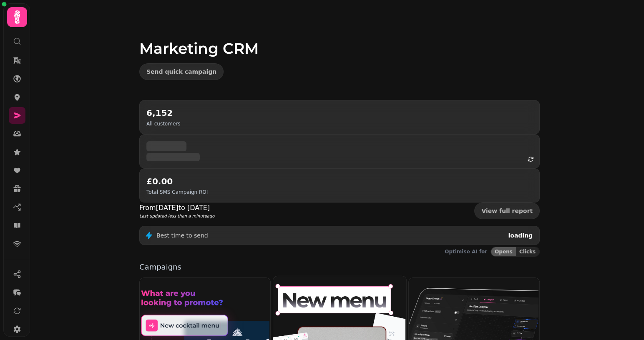 This screenshot has height=340, width=644. Describe the element at coordinates (339, 267) in the screenshot. I see `p: Campaigns` at that location.